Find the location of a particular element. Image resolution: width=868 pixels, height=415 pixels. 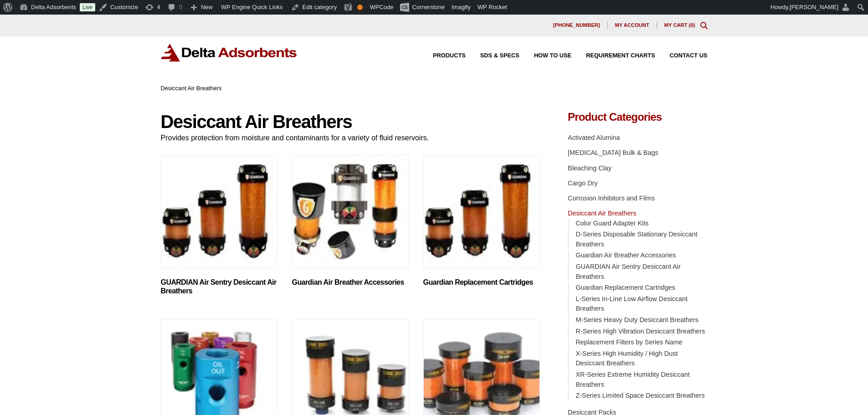

img: Delta Adsorbents is located at coordinates (229, 52).